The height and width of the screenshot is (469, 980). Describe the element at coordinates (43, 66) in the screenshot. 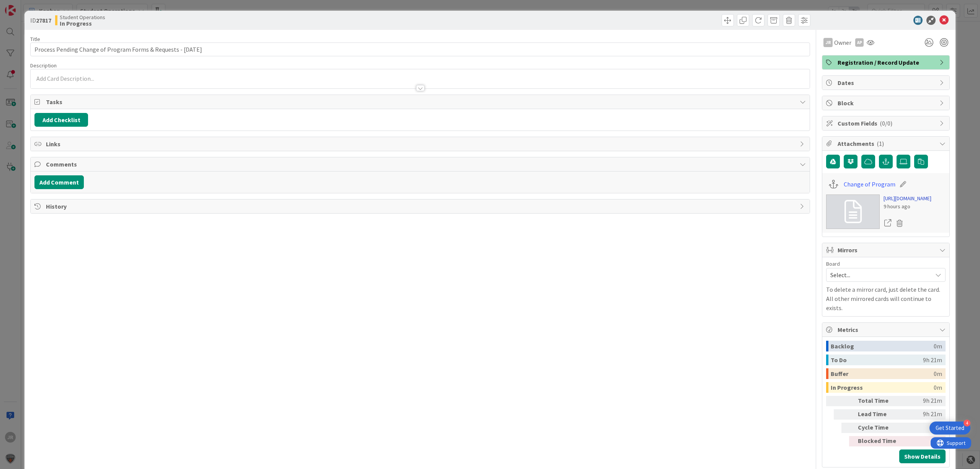

I see `span: Description` at that location.